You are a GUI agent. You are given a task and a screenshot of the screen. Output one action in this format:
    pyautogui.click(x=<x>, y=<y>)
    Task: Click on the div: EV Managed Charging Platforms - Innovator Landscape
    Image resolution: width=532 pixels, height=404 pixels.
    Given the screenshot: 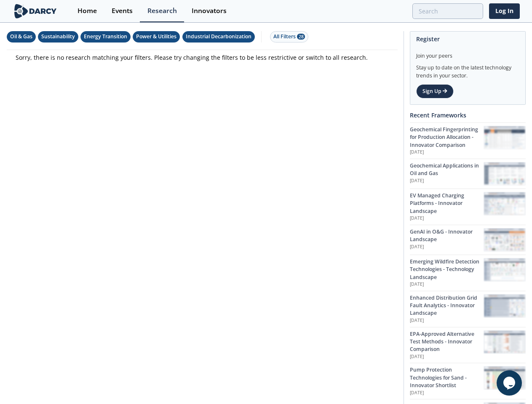 What is the action you would take?
    pyautogui.click(x=446, y=203)
    